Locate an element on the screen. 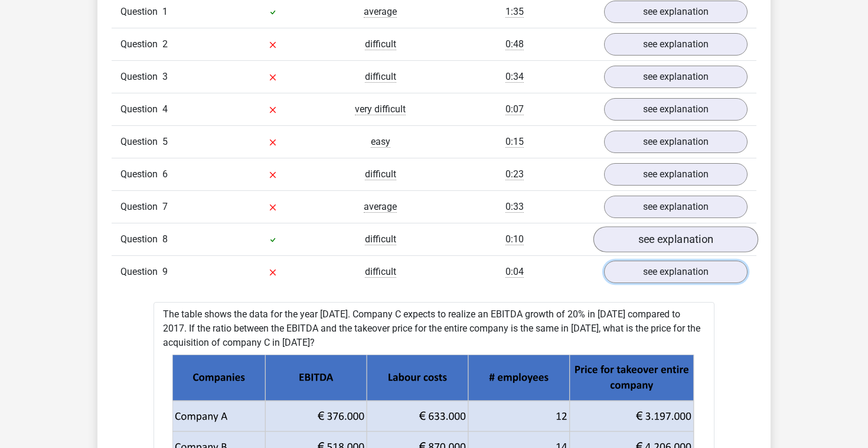 Image resolution: width=868 pixels, height=448 pixels. span: 9 is located at coordinates (164, 271).